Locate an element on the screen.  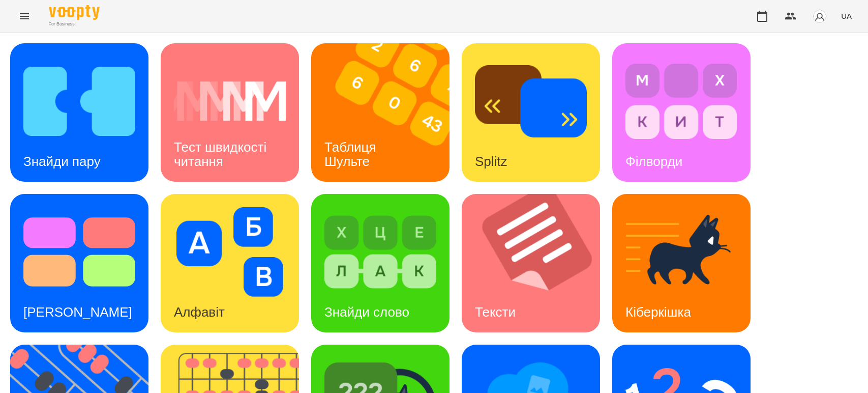
img: Splitz is located at coordinates (531, 101).